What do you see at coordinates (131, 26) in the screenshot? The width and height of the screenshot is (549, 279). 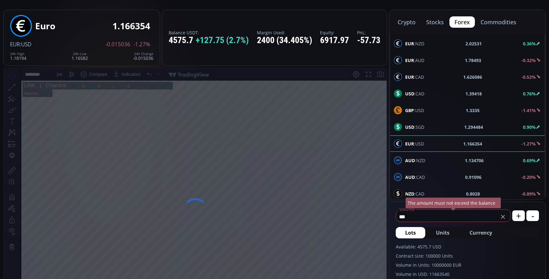 I see `div: 1.166354` at bounding box center [131, 26].